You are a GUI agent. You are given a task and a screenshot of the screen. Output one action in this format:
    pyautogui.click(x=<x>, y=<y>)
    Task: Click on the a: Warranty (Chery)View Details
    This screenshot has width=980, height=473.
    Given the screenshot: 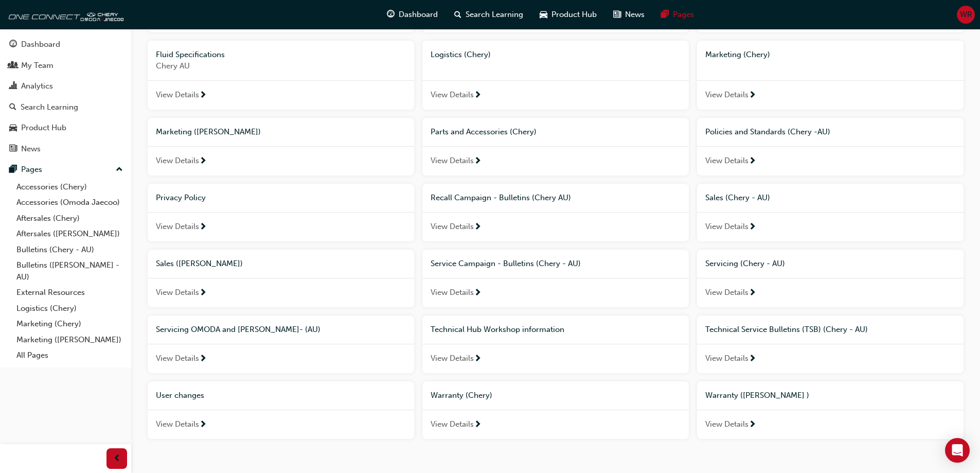 What is the action you would take?
    pyautogui.click(x=555, y=410)
    